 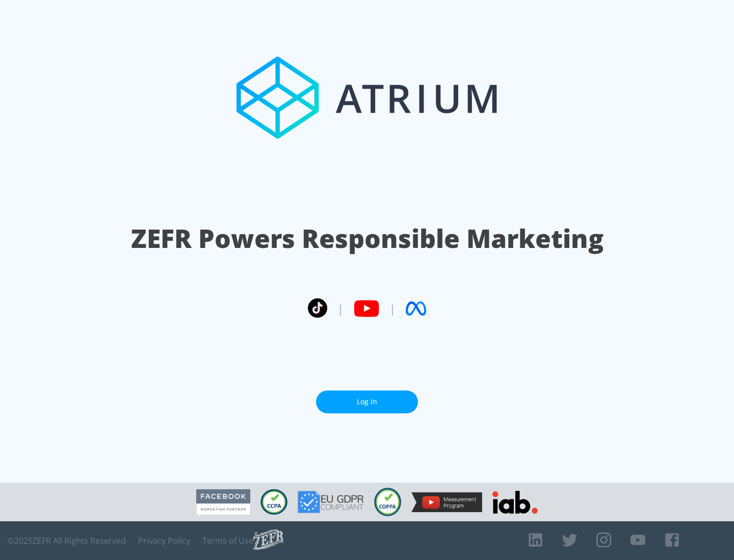 What do you see at coordinates (446, 502) in the screenshot?
I see `img: YouTube Measurement Program` at bounding box center [446, 502].